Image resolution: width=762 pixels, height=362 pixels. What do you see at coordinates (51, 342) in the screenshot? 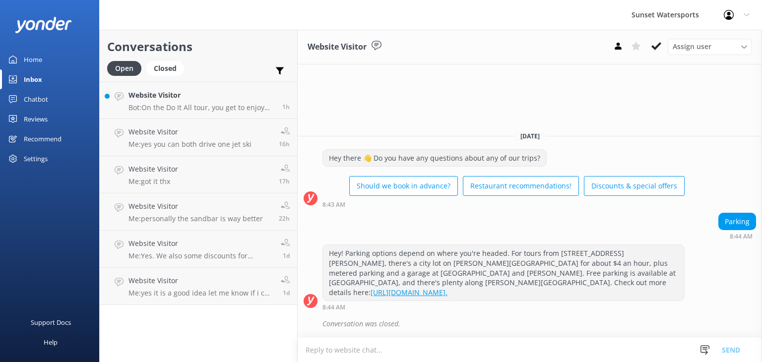
I see `div: Help` at bounding box center [51, 342].